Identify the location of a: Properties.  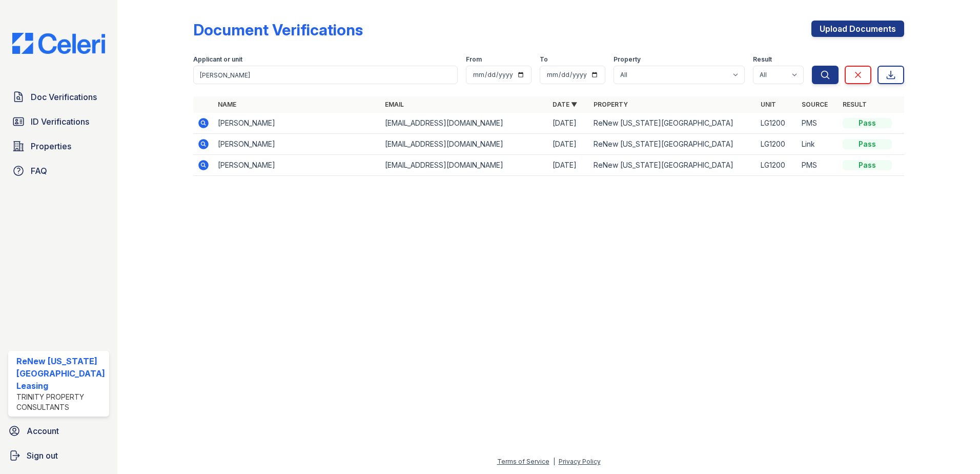
(58, 146).